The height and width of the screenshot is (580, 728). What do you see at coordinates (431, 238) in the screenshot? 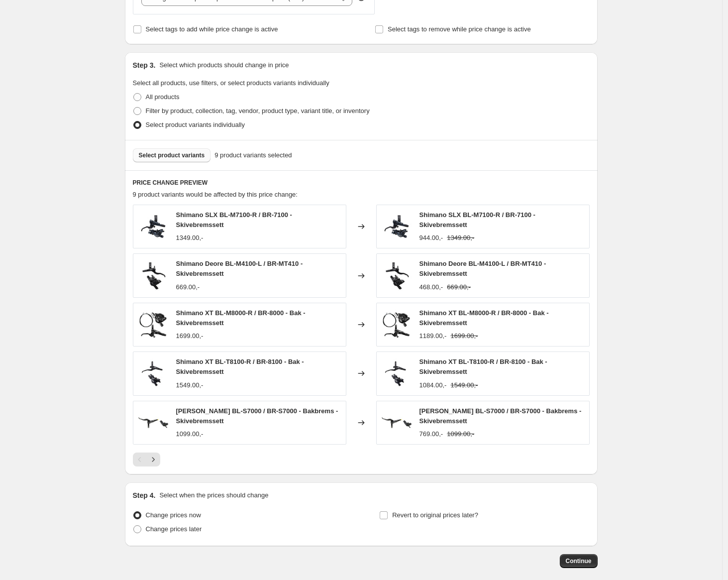
I see `div: 944.00,-` at bounding box center [431, 238].